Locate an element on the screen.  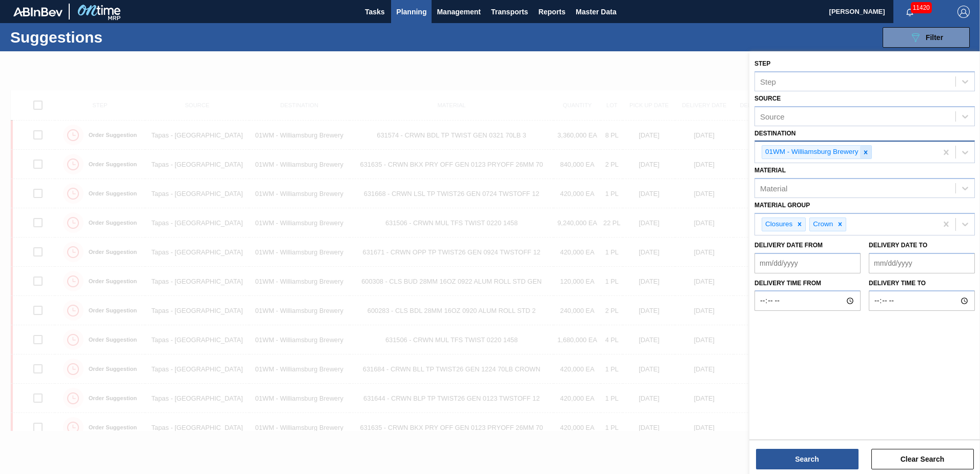
button: Notifications is located at coordinates (910, 12).